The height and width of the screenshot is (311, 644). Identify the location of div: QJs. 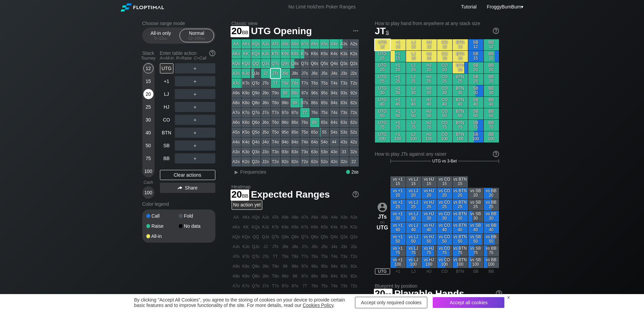
(266, 64).